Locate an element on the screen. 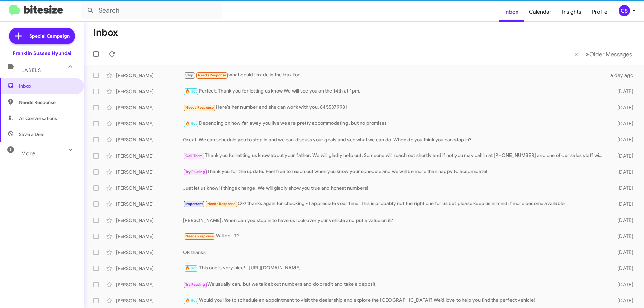 The image size is (644, 308). span: Labels is located at coordinates (31, 70).